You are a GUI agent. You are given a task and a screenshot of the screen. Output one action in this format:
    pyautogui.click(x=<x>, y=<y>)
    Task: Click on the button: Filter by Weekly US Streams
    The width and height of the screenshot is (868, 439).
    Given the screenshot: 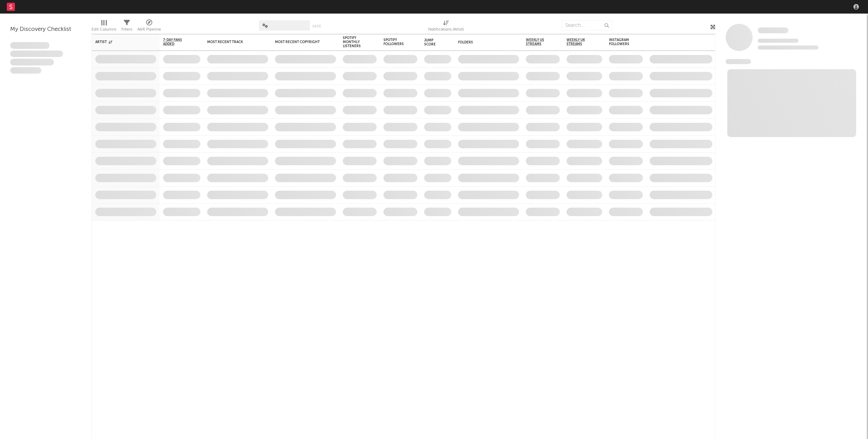 What is the action you would take?
    pyautogui.click(x=556, y=42)
    